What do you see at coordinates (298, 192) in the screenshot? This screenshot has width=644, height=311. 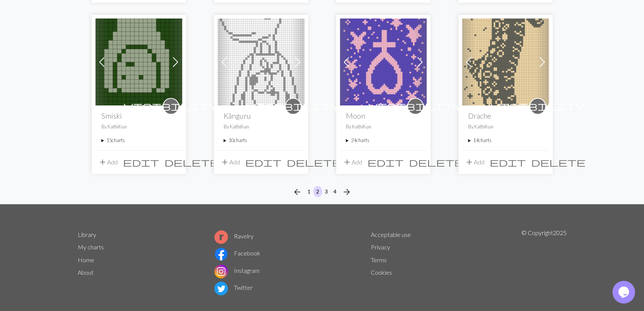 I see `i: Previous` at bounding box center [298, 192].